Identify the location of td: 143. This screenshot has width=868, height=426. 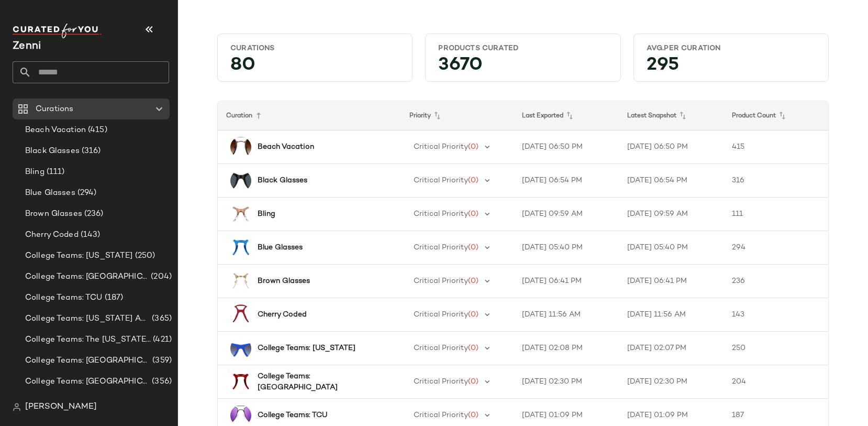
(776, 315).